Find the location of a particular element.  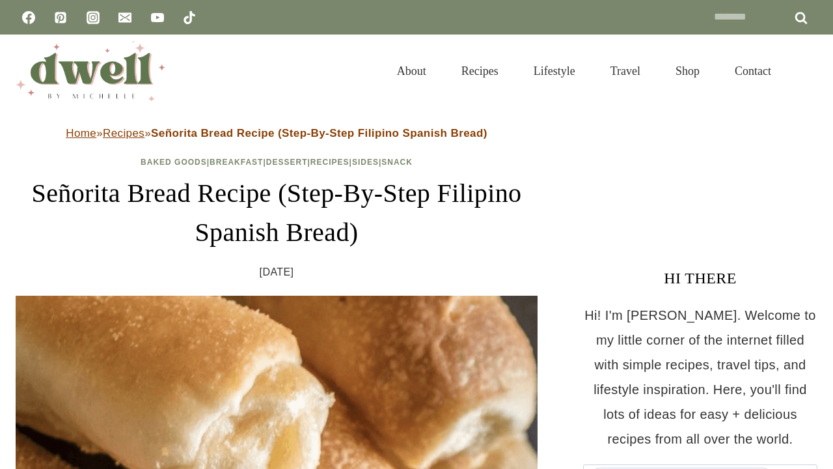

a: YouTube is located at coordinates (157, 18).